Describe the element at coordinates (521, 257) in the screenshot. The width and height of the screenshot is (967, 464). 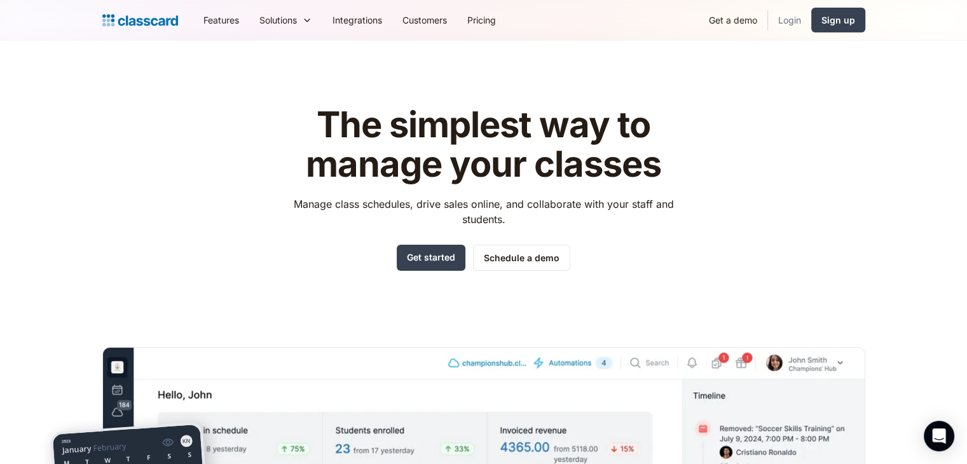
I see `a: Schedule a demo` at that location.